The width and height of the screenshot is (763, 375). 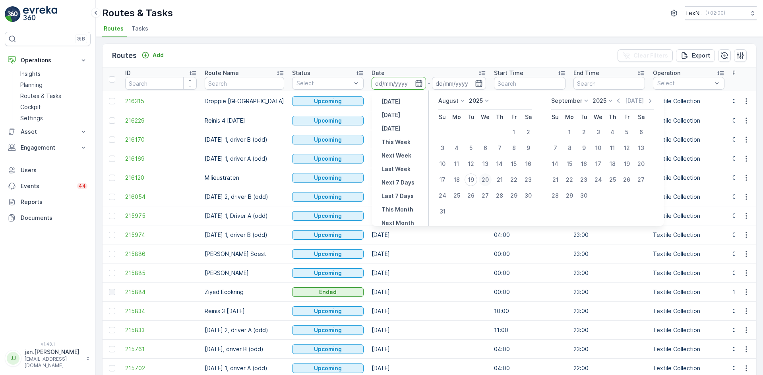 What do you see at coordinates (569, 196) in the screenshot?
I see `div: 29` at bounding box center [569, 196].